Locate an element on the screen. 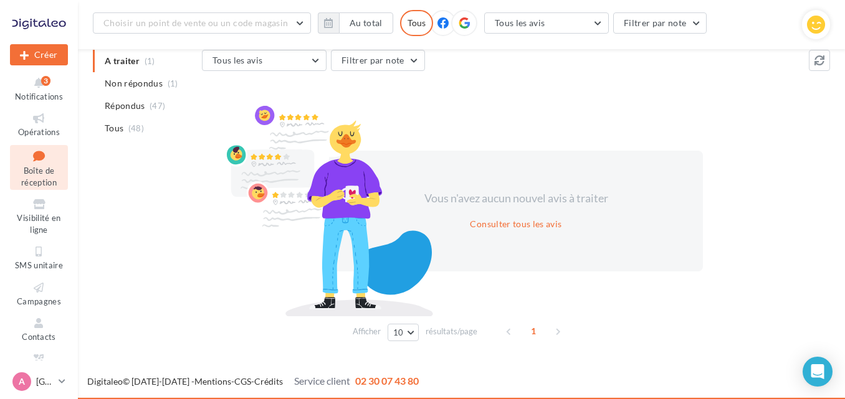 The height and width of the screenshot is (399, 845). a: SMS unitaire is located at coordinates (39, 257).